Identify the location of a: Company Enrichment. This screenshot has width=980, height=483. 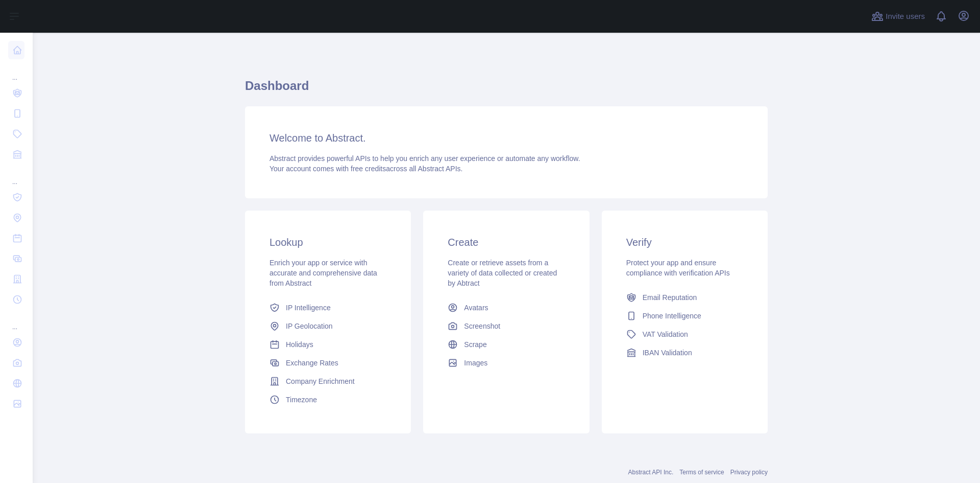
(327, 381).